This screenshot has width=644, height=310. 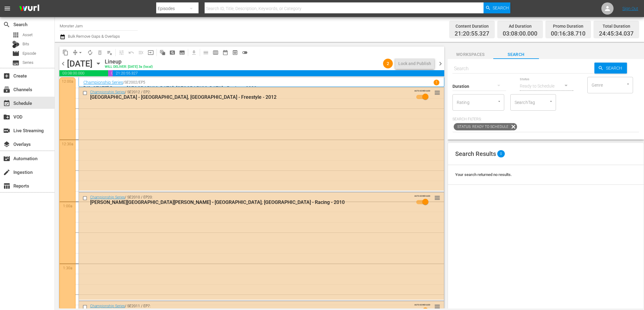 What do you see at coordinates (94, 36) in the screenshot?
I see `span: Bulk Remove Gaps & Overlaps` at bounding box center [94, 36].